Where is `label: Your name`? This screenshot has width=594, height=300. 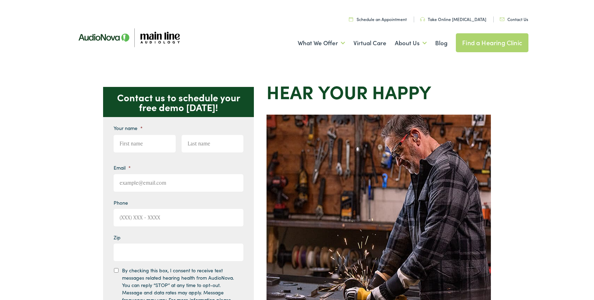
label: Your name is located at coordinates (128, 128).